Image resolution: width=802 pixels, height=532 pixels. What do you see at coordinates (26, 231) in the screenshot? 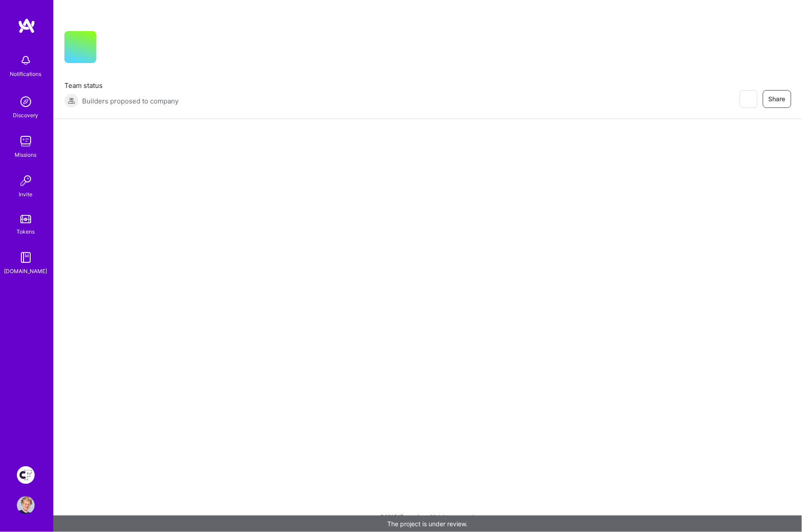
I see `div: Tokens` at bounding box center [26, 231].